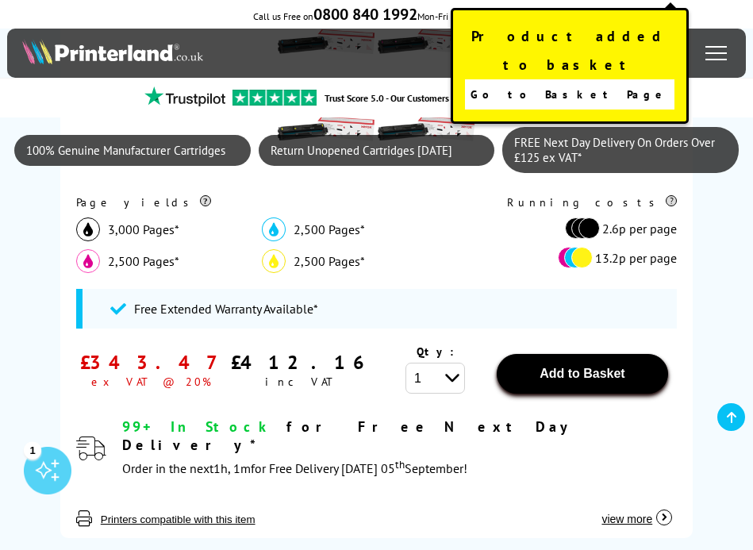 The width and height of the screenshot is (753, 550). What do you see at coordinates (33, 450) in the screenshot?
I see `div: 1` at bounding box center [33, 450].